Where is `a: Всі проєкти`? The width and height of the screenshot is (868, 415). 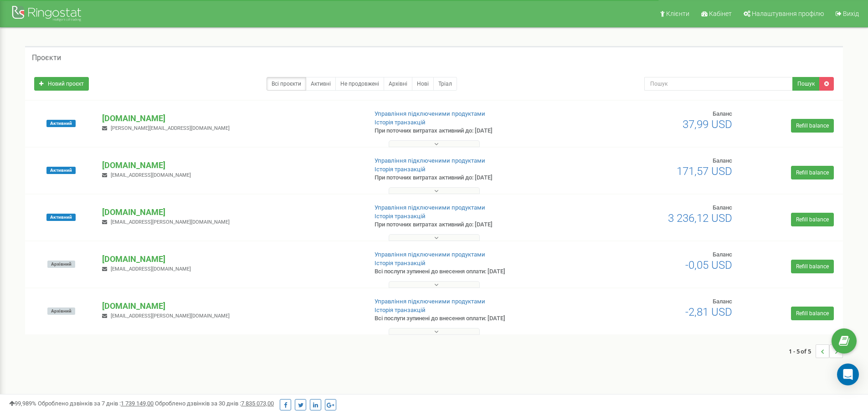
a: Всі проєкти is located at coordinates (286, 84).